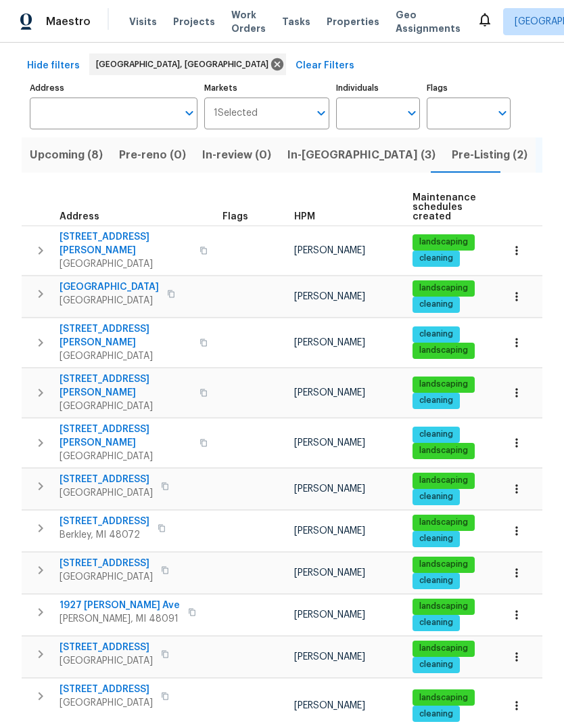 This screenshot has height=728, width=564. Describe the element at coordinates (445, 207) in the screenshot. I see `span: Maintenance schedules created` at that location.